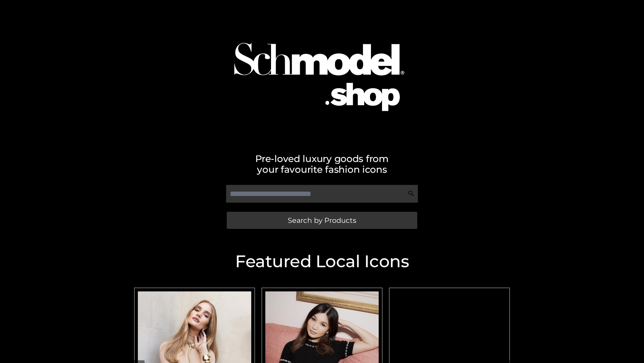  Describe the element at coordinates (322, 164) in the screenshot. I see `h2: Pre-loved luxury goods from your favourite fashion icons` at that location.